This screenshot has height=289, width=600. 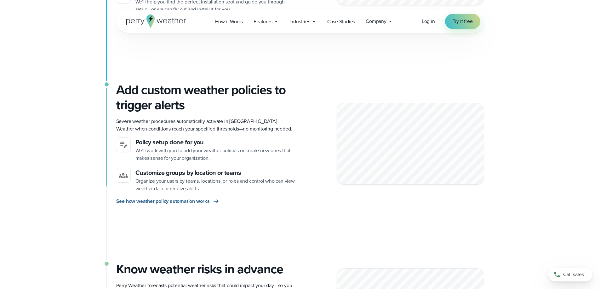 I want to click on a: How it Works, so click(x=229, y=21).